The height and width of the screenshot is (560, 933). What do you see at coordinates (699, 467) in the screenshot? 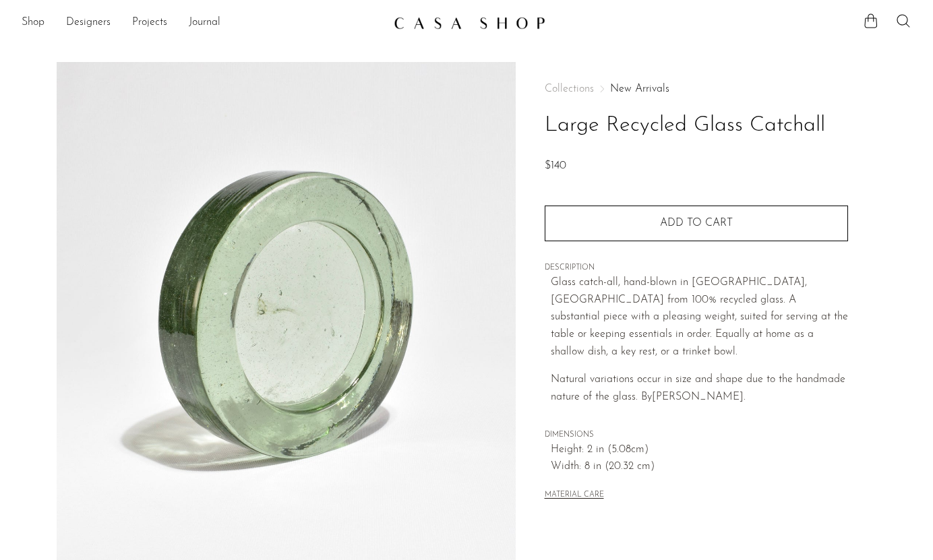
I see `span: Width: 8 in (20.32 cm)` at bounding box center [699, 467].